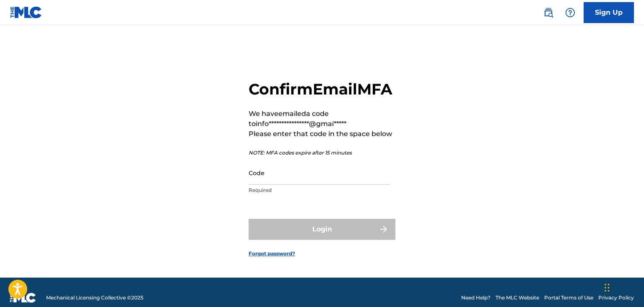 The image size is (644, 307). Describe the element at coordinates (549, 13) in the screenshot. I see `a: Public Search` at that location.